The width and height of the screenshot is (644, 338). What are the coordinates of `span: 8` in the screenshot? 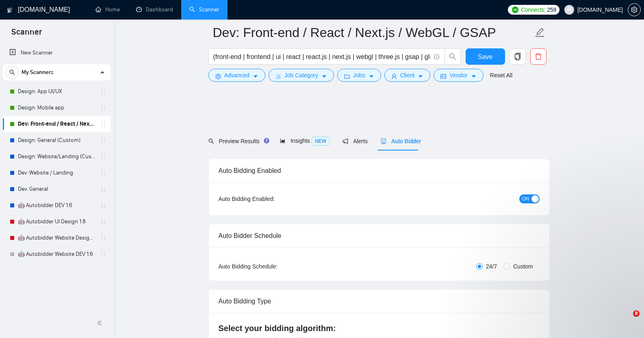 It's located at (637, 314).